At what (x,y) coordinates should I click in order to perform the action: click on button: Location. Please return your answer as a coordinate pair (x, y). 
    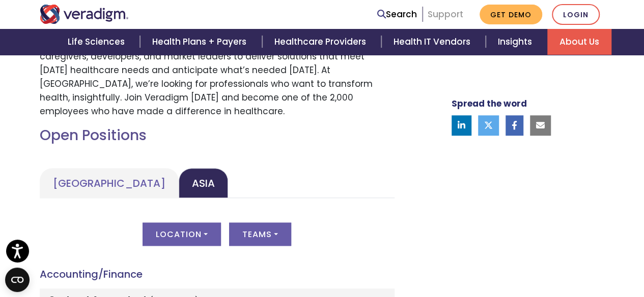
    Looking at the image, I should click on (182, 234).